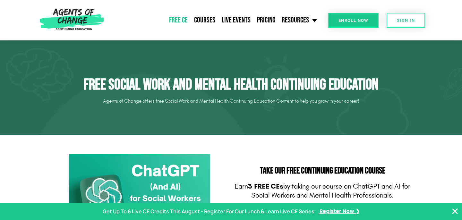 The width and height of the screenshot is (462, 220). Describe the element at coordinates (178, 20) in the screenshot. I see `a: Free CE` at that location.